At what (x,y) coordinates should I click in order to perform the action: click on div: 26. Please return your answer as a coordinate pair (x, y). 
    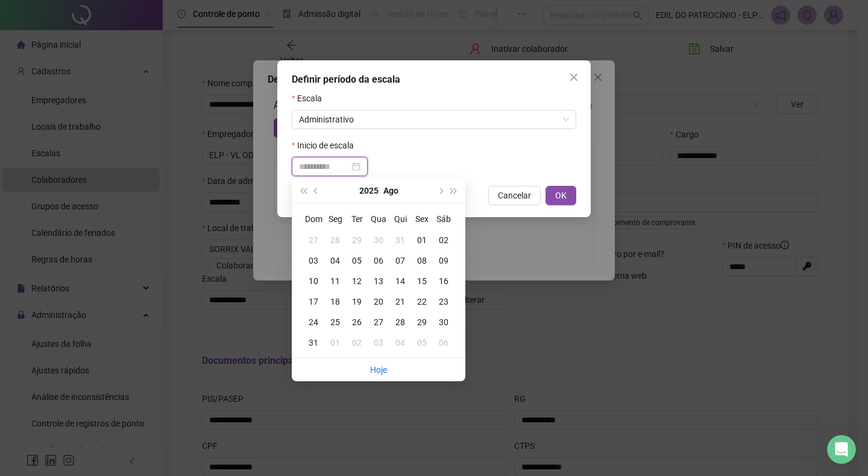
    Looking at the image, I should click on (357, 322).